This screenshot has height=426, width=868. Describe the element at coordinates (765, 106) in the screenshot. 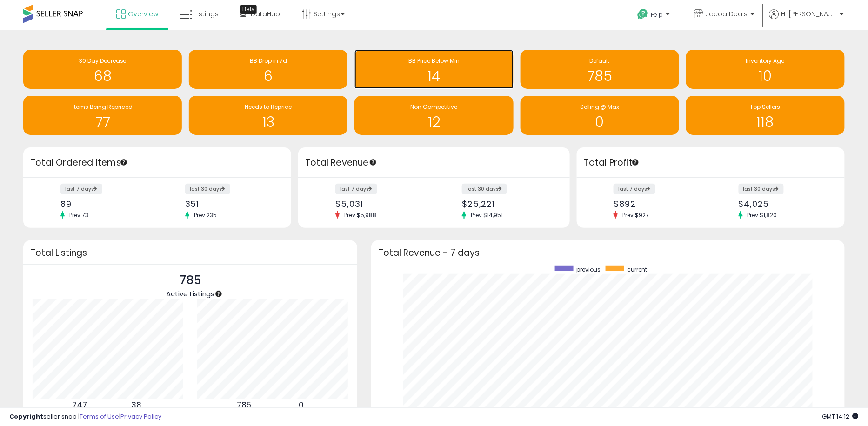

I see `span: Top Sellers` at that location.